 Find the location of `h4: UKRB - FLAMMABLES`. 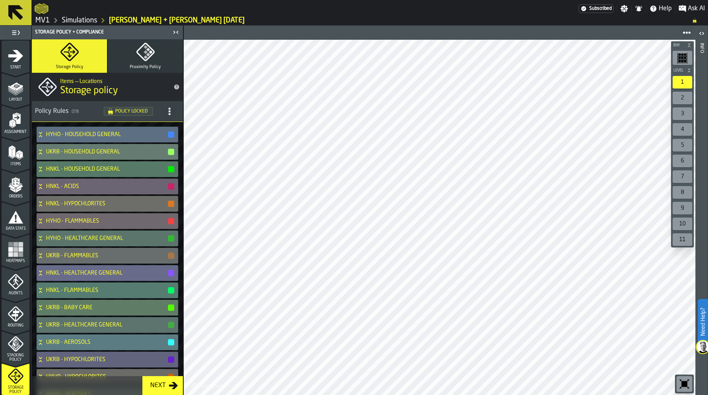

h4: UKRB - FLAMMABLES is located at coordinates (107, 256).